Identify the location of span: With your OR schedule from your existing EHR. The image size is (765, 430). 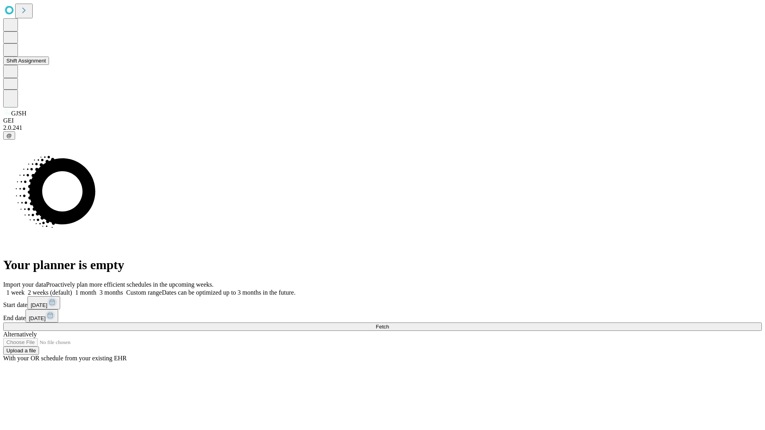
(65, 358).